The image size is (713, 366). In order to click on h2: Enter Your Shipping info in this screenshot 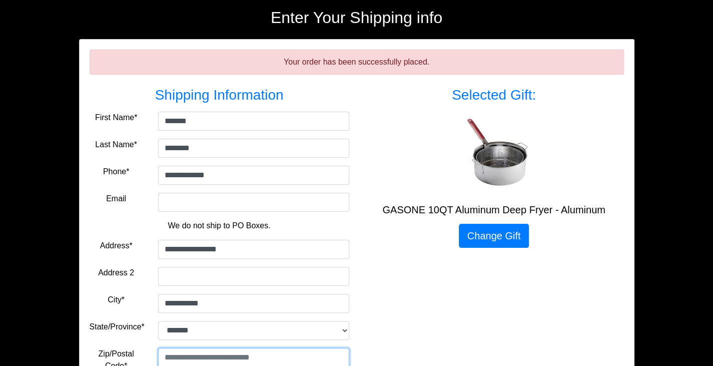, I will do `click(357, 18)`.